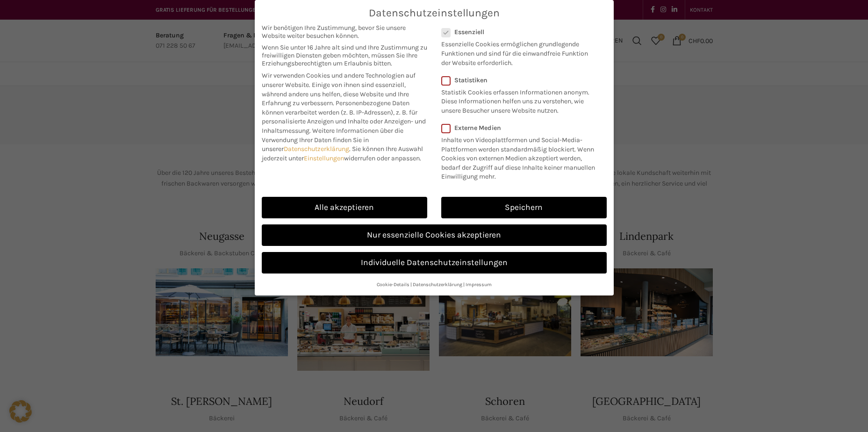  I want to click on span: Personenbezogene Daten können verarbeitet werden (z. B. IP-Adressen), z. B. für personalisierte A..., so click(344, 117).